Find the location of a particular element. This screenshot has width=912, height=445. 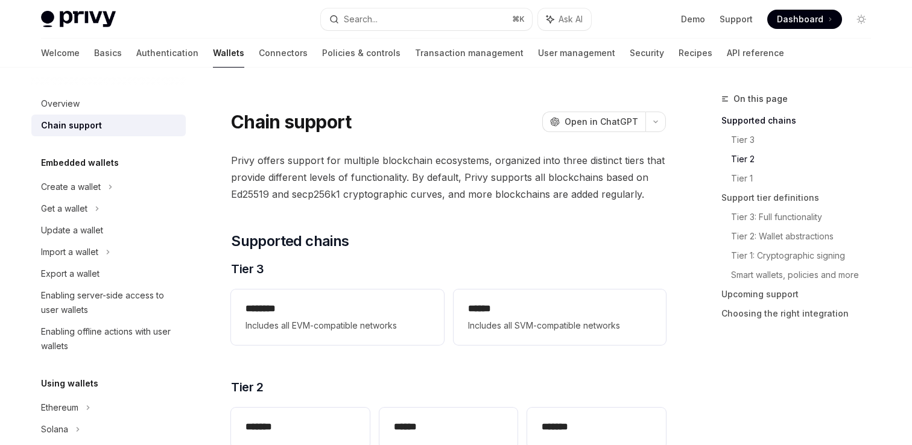

a: Tier 2: Wallet abstractions is located at coordinates (806, 236).